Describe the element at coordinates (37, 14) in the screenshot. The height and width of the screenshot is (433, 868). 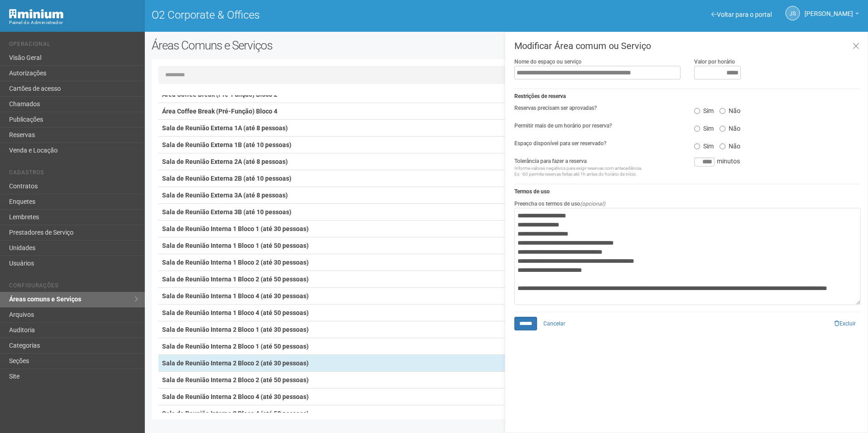
I see `img: Minium` at that location.